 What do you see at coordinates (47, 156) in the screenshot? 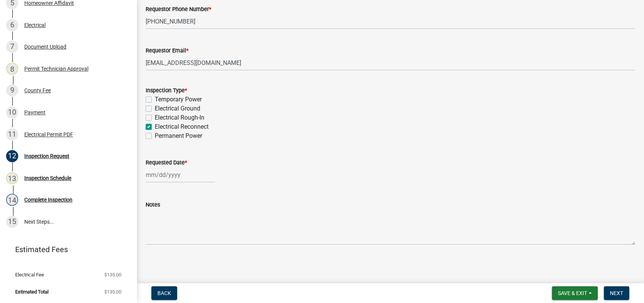
I see `div: Inspection Request` at bounding box center [47, 156].